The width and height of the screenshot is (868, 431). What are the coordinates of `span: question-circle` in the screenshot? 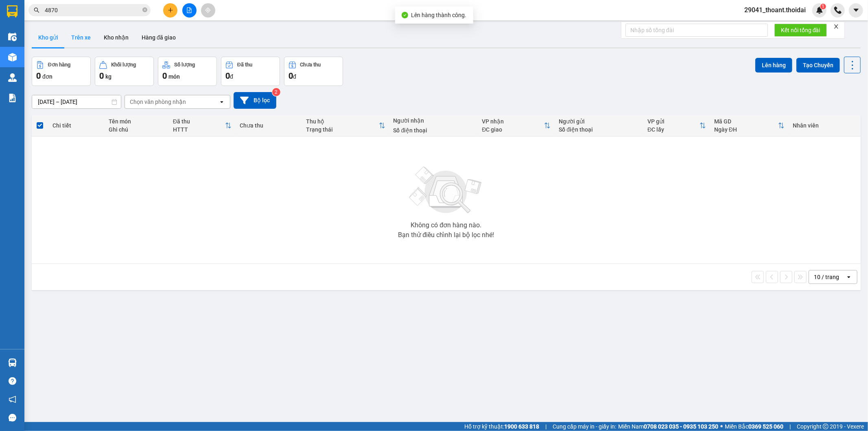 It's located at (12, 381).